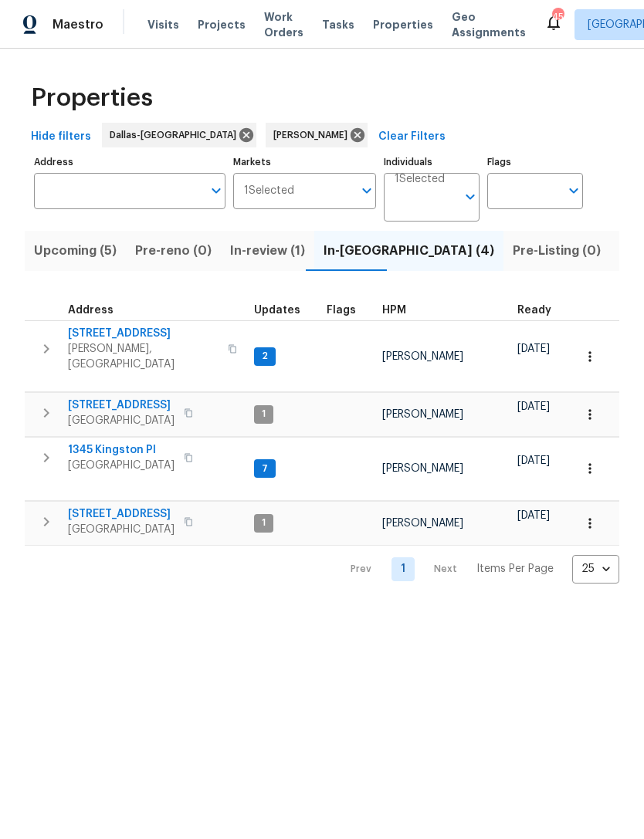 The height and width of the screenshot is (839, 644). I want to click on span: Tasks, so click(338, 25).